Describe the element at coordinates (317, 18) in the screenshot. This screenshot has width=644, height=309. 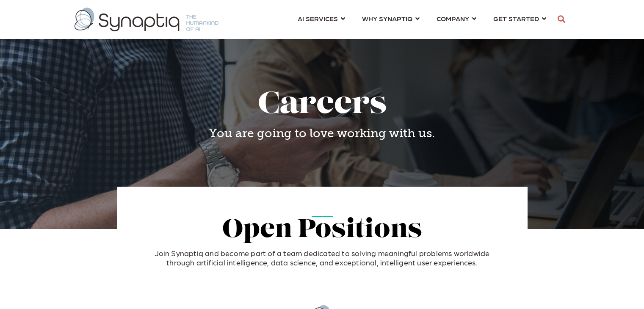
I see `span: AI SERVICES` at that location.